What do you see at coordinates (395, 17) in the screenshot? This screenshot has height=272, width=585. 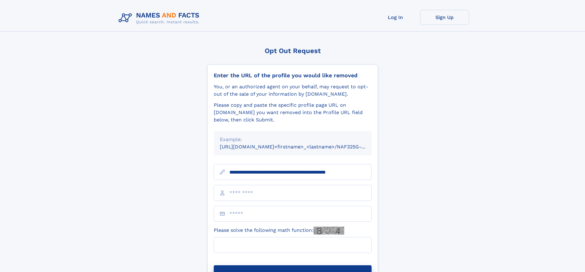 I see `a: Log In` at bounding box center [395, 17].